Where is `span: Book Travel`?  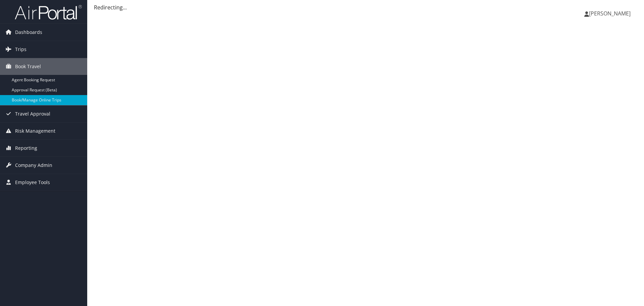
span: Book Travel is located at coordinates (28, 67).